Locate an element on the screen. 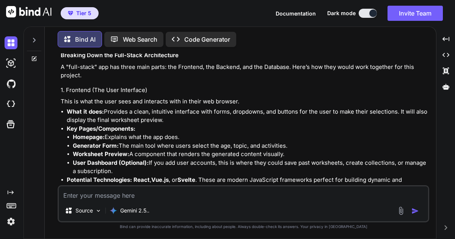 This screenshot has width=455, height=239. strong: Key Pages/Components: is located at coordinates (101, 129).